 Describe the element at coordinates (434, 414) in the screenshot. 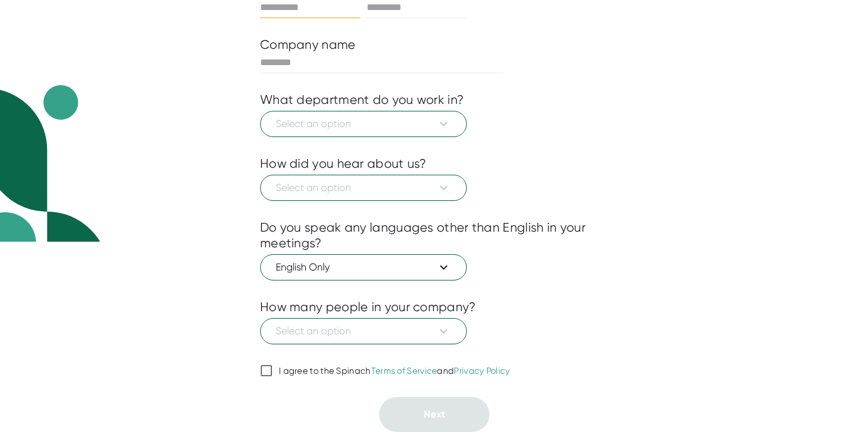

I see `span: Next` at that location.